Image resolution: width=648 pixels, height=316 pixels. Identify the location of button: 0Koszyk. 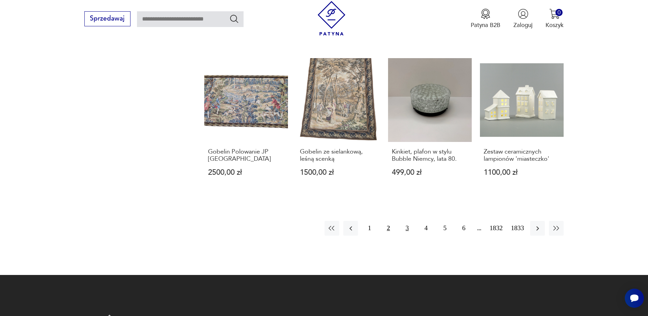
(555, 19).